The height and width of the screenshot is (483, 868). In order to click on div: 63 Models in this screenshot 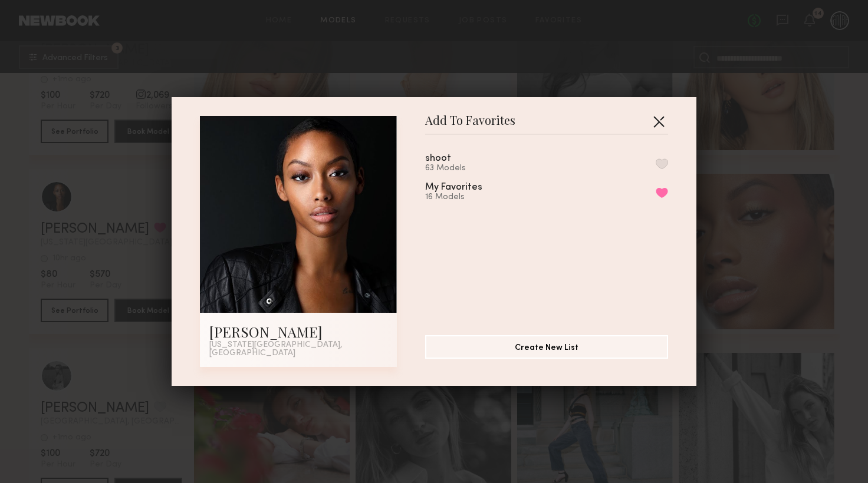, I will do `click(452, 169)`.